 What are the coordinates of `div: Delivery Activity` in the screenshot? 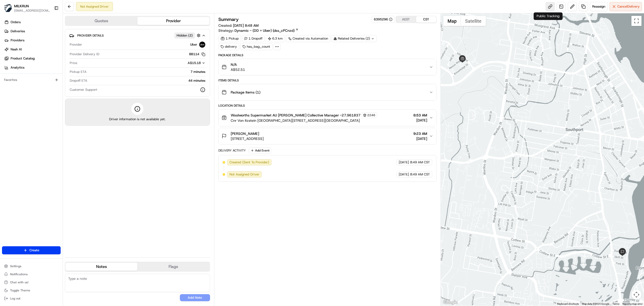 It's located at (232, 150).